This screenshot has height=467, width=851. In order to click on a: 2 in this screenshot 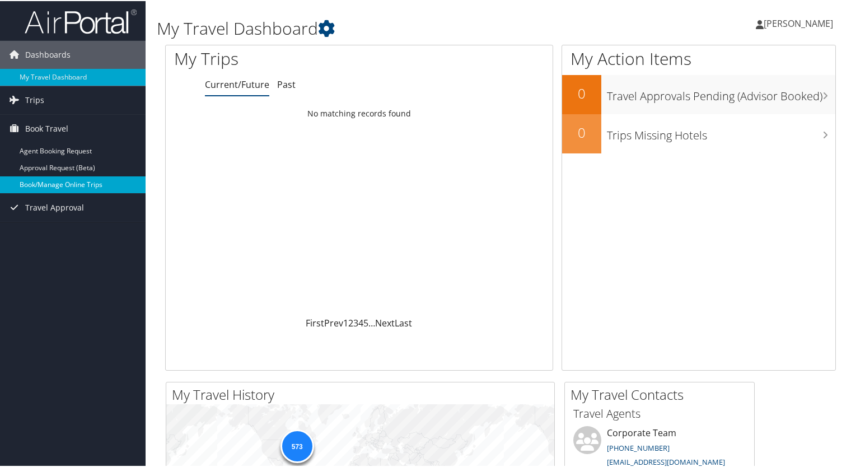, I will do `click(350, 322)`.